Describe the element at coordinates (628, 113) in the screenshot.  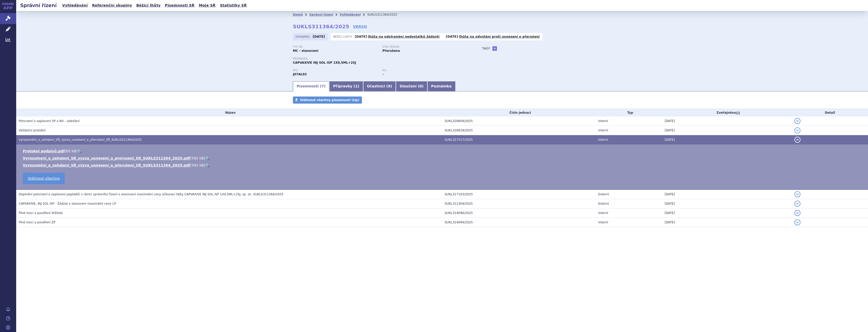
I see `th: Typ` at that location.